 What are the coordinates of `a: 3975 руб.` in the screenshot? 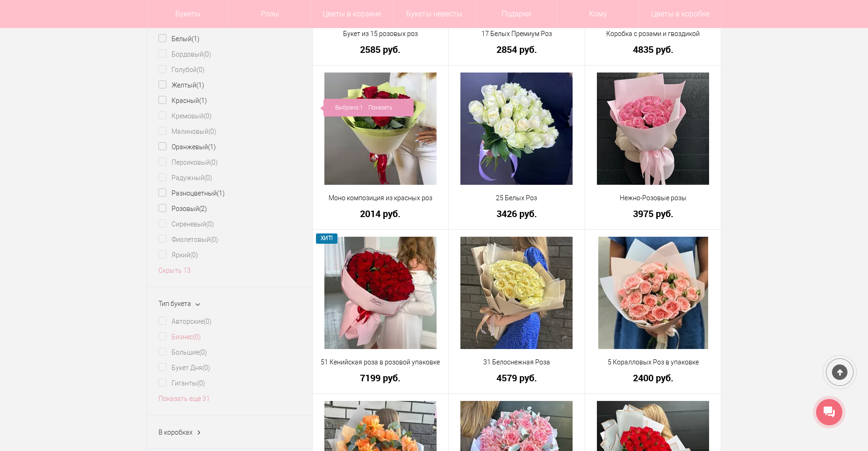 It's located at (653, 213).